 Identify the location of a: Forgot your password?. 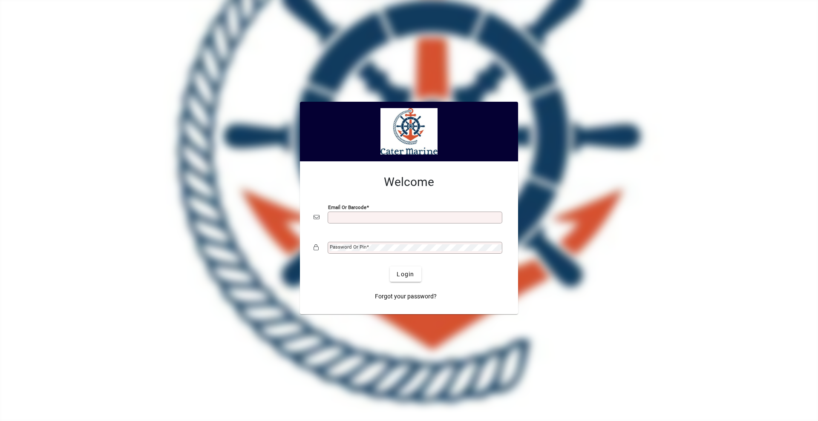
(406, 296).